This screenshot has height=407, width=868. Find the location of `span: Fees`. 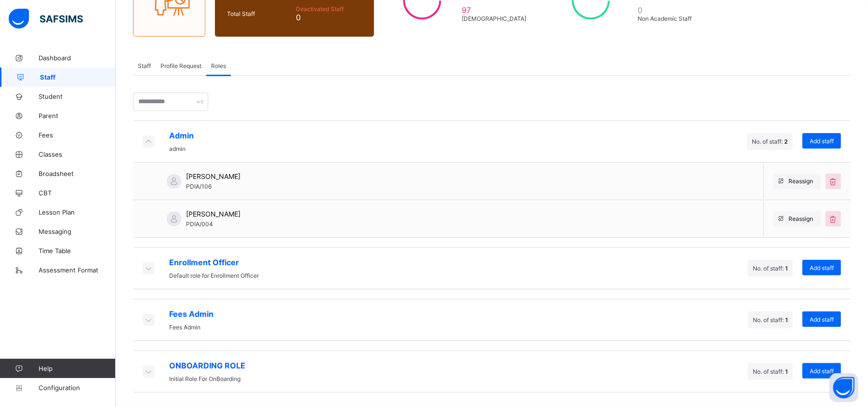

span: Fees is located at coordinates (77, 135).